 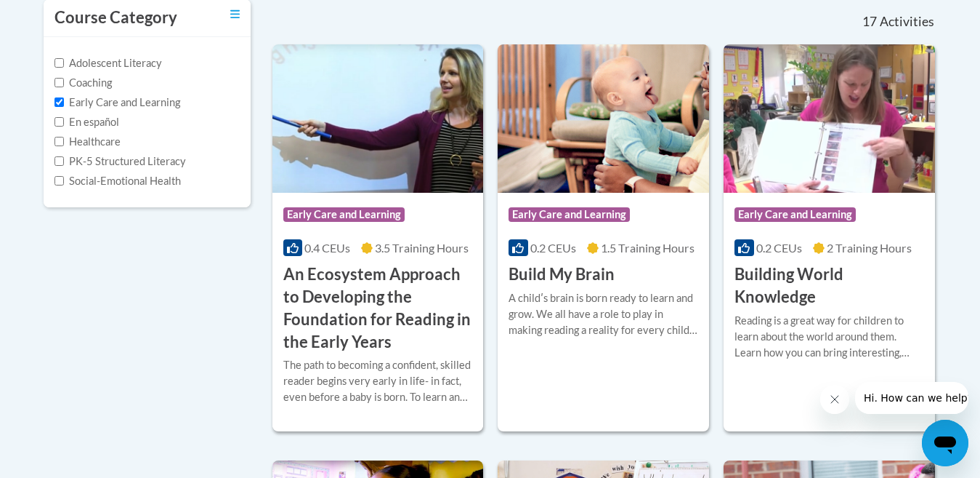 I want to click on label: Healthcare, so click(x=88, y=141).